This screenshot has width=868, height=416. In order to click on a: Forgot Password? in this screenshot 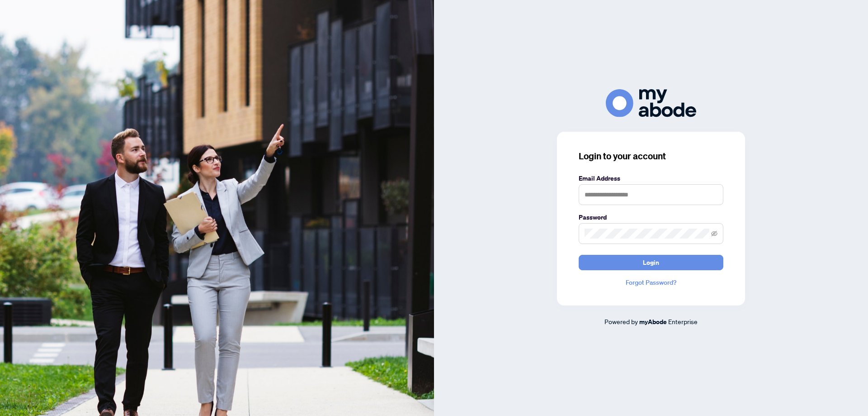, I will do `click(651, 282)`.